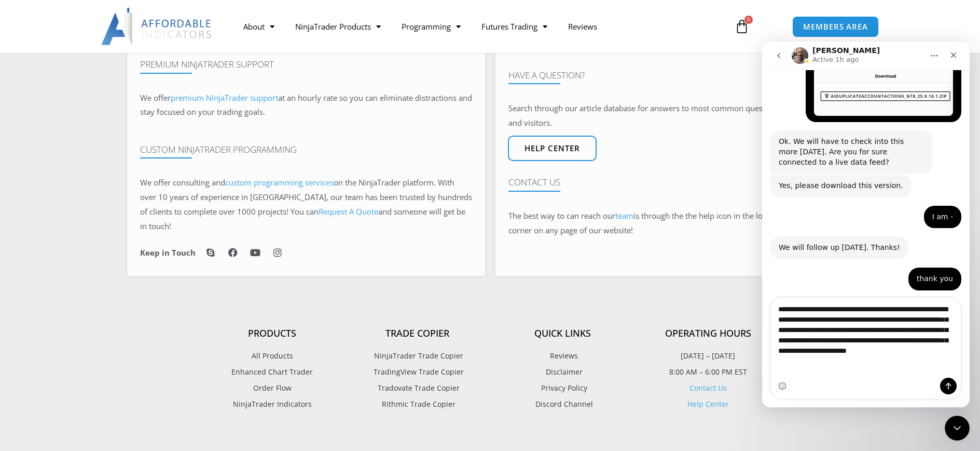 Image resolution: width=980 pixels, height=451 pixels. I want to click on a: premium NinjaTrader support, so click(224, 97).